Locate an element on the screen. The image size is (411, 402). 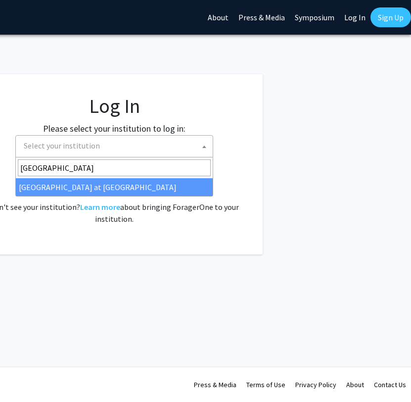
a: About is located at coordinates (356, 385).